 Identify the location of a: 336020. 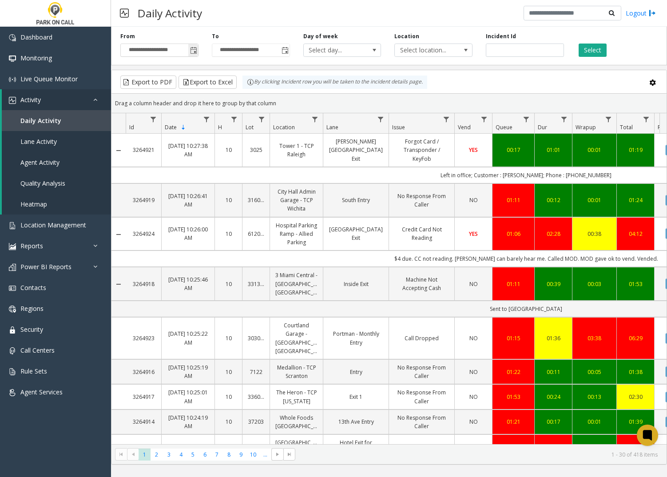
(256, 397).